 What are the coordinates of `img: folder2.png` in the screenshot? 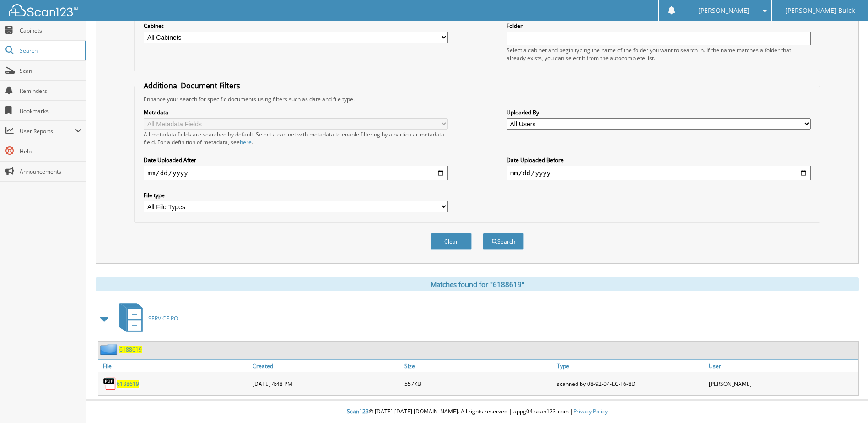 It's located at (110, 350).